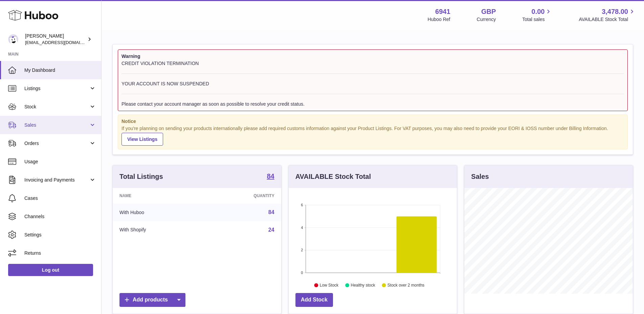 The image size is (644, 314). What do you see at coordinates (13, 40) in the screenshot?
I see `img: support@photogears.uk` at bounding box center [13, 40].